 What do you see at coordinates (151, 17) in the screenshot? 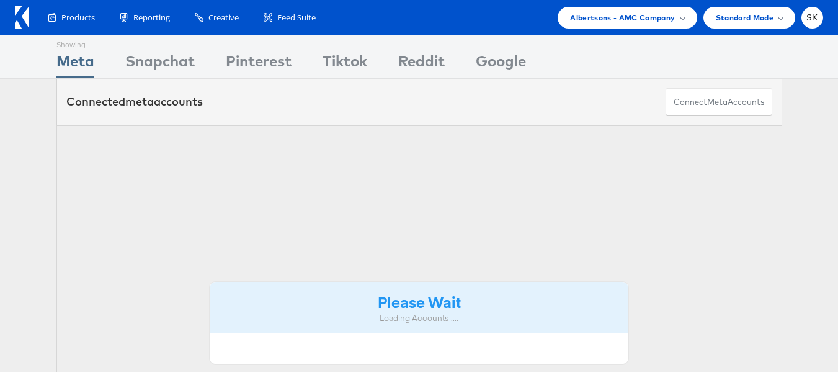
I see `span: Reporting` at bounding box center [151, 17].